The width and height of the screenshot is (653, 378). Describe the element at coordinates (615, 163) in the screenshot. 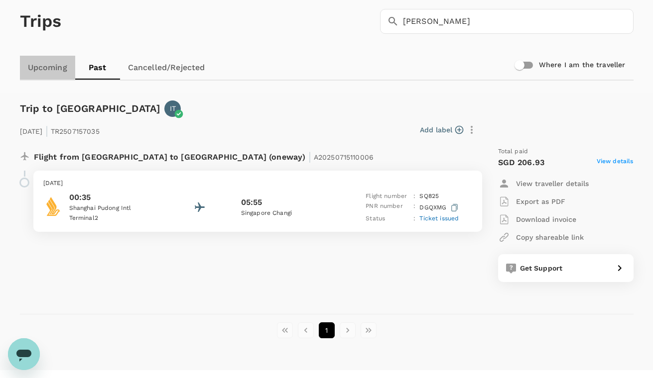

I see `span: View details` at that location.